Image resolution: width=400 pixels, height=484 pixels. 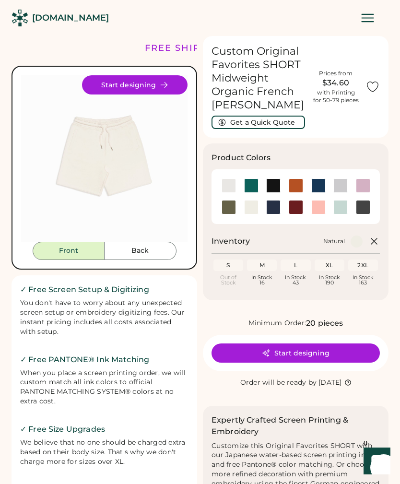 I want to click on div: SHORT Style Image, so click(x=104, y=158).